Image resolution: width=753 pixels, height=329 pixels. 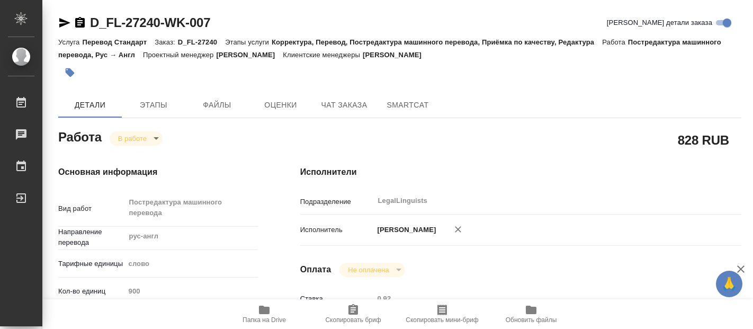 I want to click on h2: Работа, so click(x=80, y=136).